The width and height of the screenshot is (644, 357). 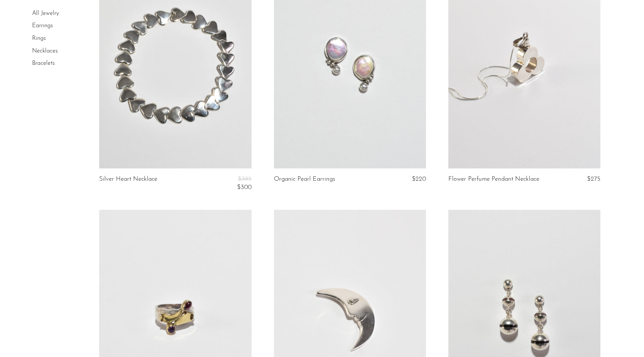 I want to click on a: Bracelets, so click(x=43, y=64).